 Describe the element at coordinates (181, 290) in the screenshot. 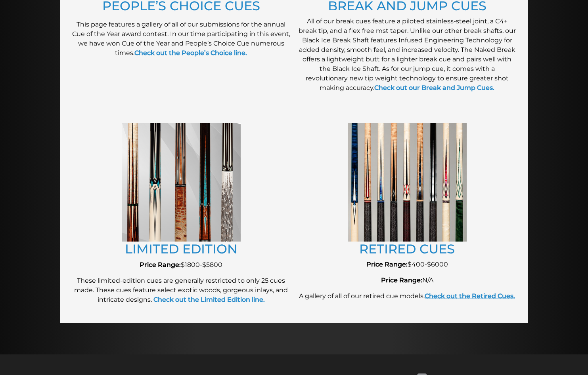

I see `p: These limited-edition cues are generally restricted to only 25 cues made. These cues feature sele...` at that location.